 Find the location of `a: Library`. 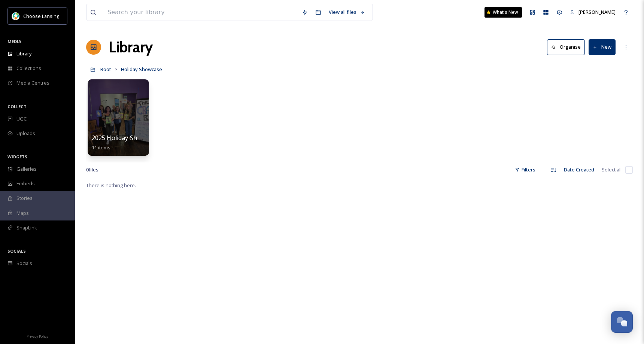

a: Library is located at coordinates (131, 47).